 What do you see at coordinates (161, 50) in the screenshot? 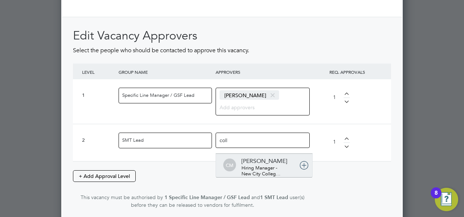
I see `span: Select the people who should be contacted to approve this vacancy.` at bounding box center [161, 50].